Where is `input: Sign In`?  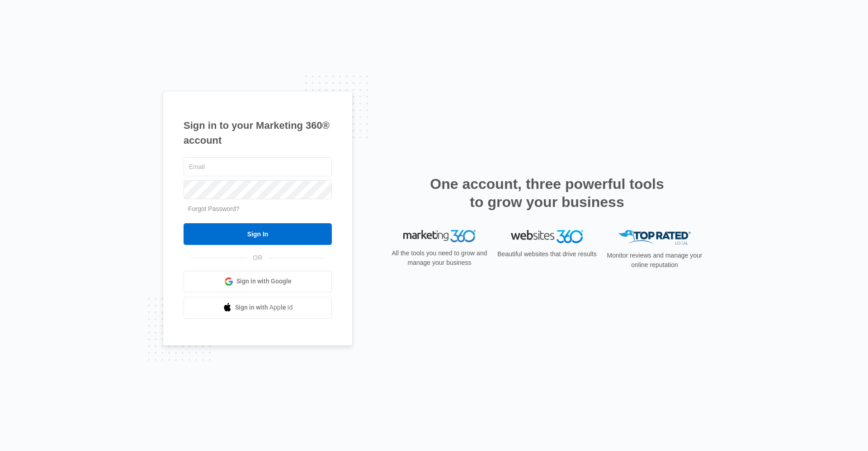
input: Sign In is located at coordinates (258, 234).